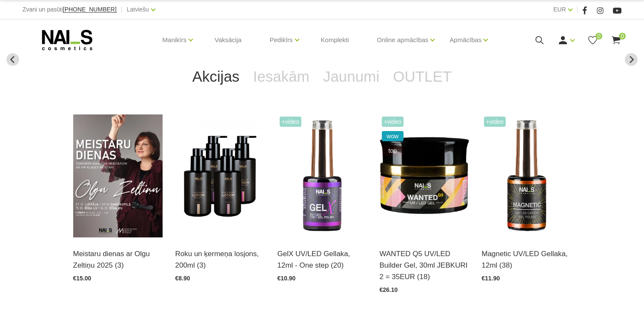 The image size is (644, 314). I want to click on span: €10.90, so click(286, 278).